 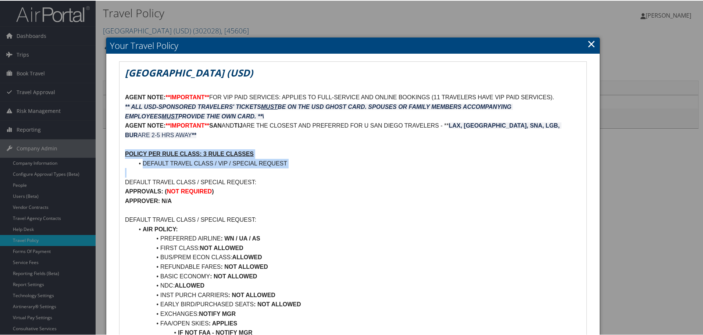 I want to click on strong: APPROVALS:, so click(x=144, y=190).